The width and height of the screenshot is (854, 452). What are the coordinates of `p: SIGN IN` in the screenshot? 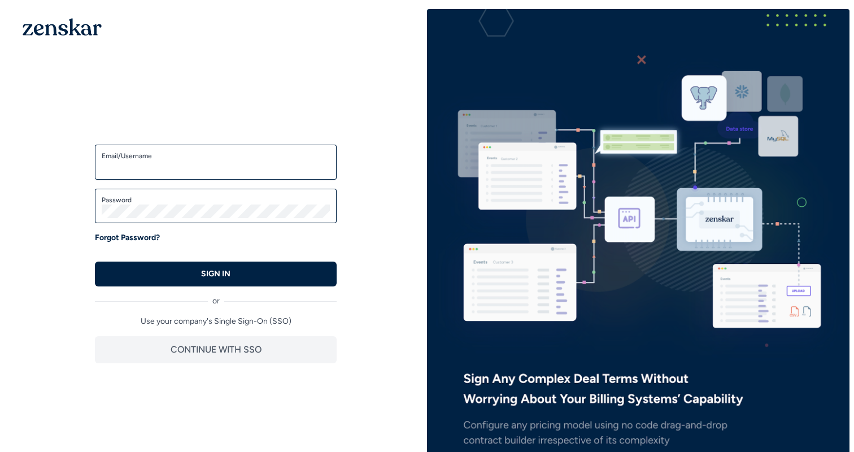 It's located at (216, 274).